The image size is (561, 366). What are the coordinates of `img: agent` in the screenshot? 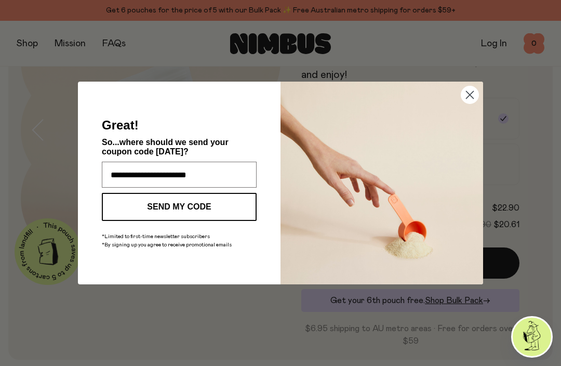 It's located at (532, 336).